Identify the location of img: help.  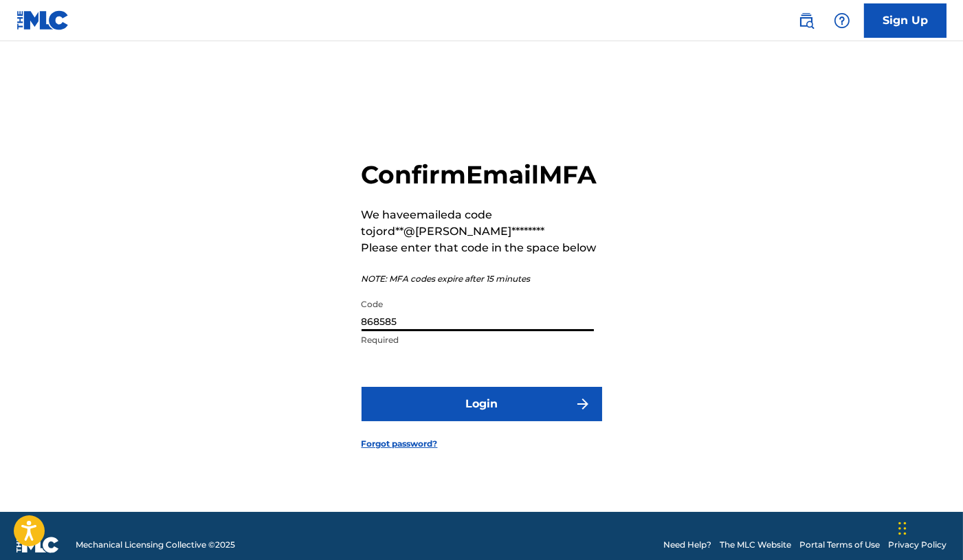
(842, 20).